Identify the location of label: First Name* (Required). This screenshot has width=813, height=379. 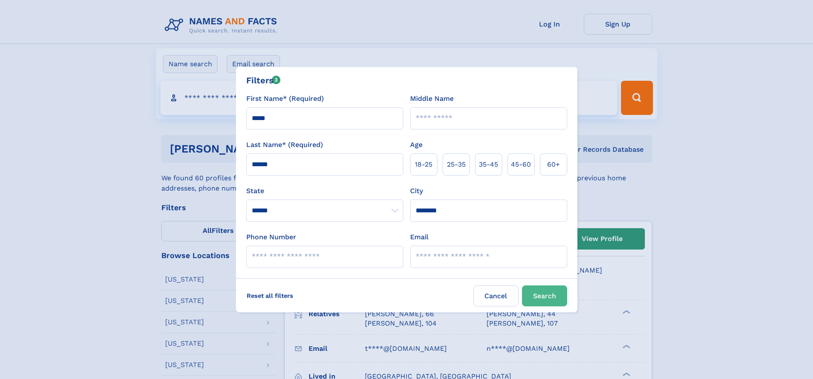
(285, 99).